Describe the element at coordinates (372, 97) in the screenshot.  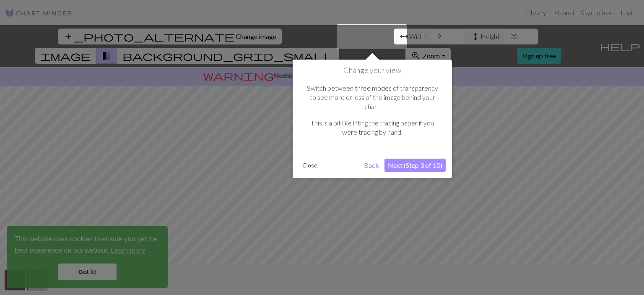
I see `p: Switch between three modes of transparency to see more or less of the image behind your chart.` at that location.